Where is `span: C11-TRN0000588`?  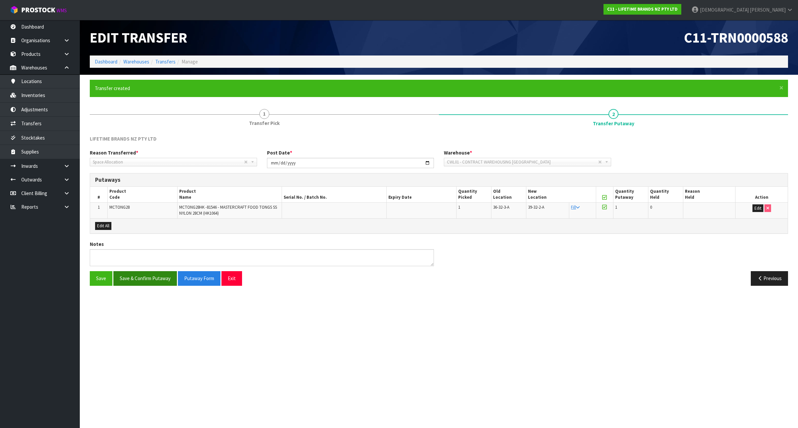
span: C11-TRN0000588 is located at coordinates (736, 38).